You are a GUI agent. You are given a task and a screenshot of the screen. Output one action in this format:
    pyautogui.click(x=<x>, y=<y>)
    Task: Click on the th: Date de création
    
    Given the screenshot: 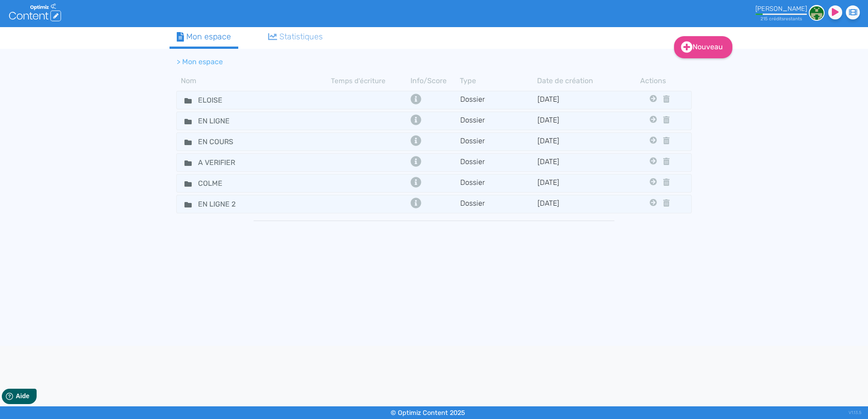 What is the action you would take?
    pyautogui.click(x=576, y=81)
    